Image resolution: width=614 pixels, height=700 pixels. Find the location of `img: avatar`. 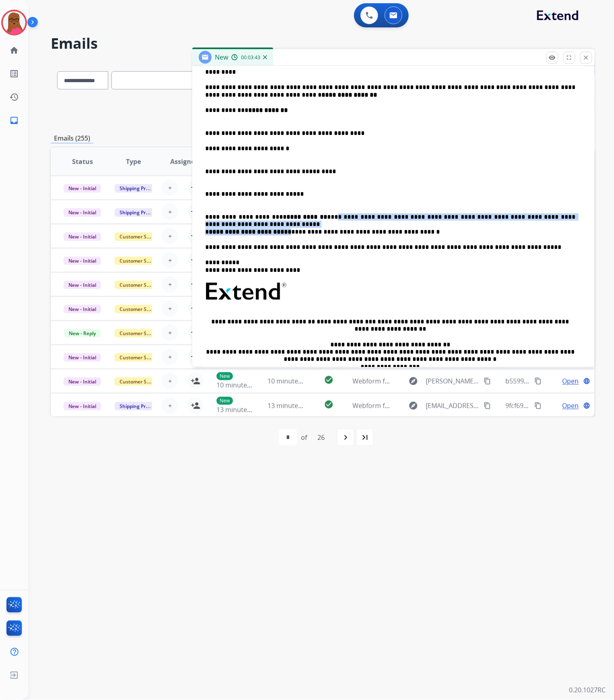

img: avatar is located at coordinates (14, 23).